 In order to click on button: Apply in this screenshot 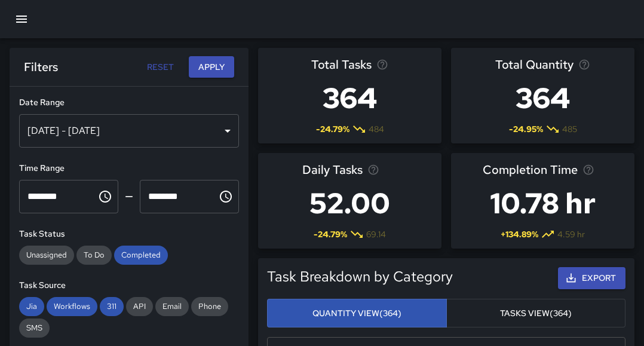, I will do `click(211, 67)`.